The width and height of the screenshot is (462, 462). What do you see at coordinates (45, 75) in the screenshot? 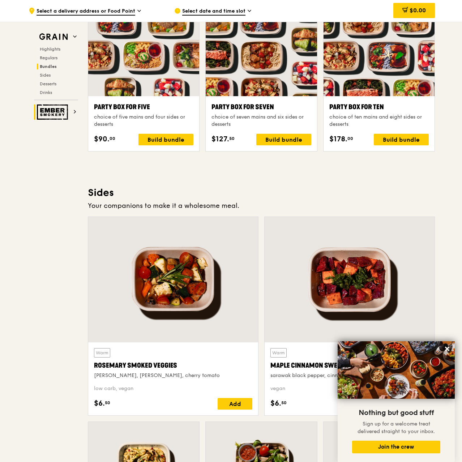
I see `span: Sides` at bounding box center [45, 75].